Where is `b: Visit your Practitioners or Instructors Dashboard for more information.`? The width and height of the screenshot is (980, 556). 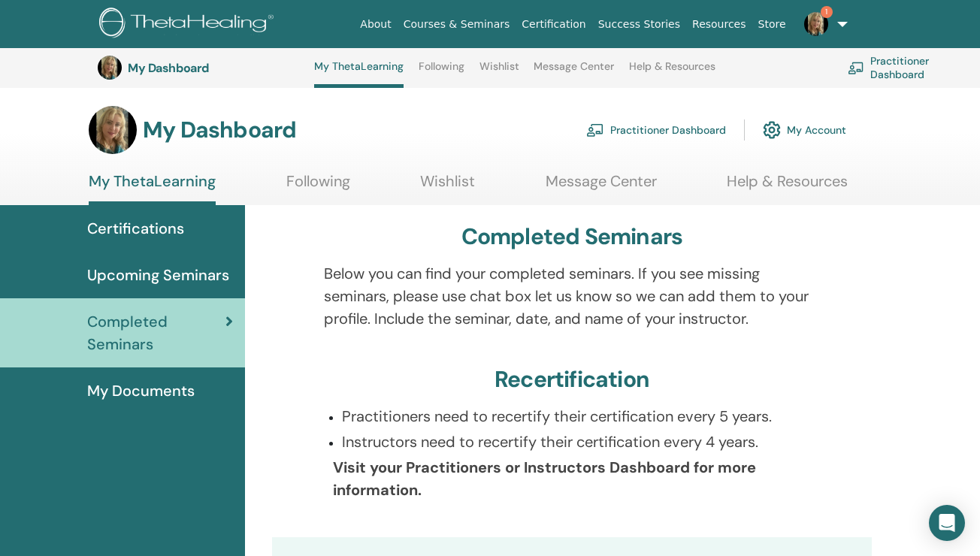 b: Visit your Practitioners or Instructors Dashboard for more information. is located at coordinates (544, 478).